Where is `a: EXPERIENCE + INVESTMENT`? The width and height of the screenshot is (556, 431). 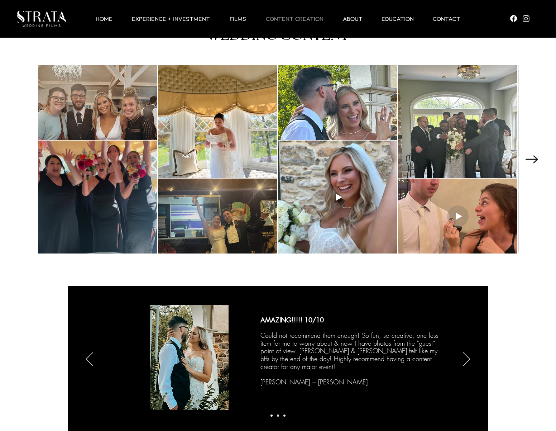 a: EXPERIENCE + INVESTMENT is located at coordinates (171, 19).